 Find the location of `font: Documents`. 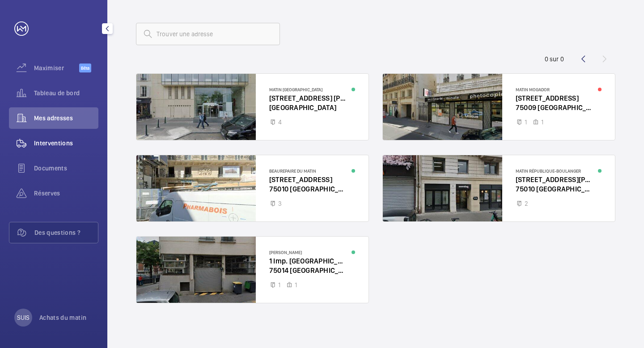

font: Documents is located at coordinates (51, 168).